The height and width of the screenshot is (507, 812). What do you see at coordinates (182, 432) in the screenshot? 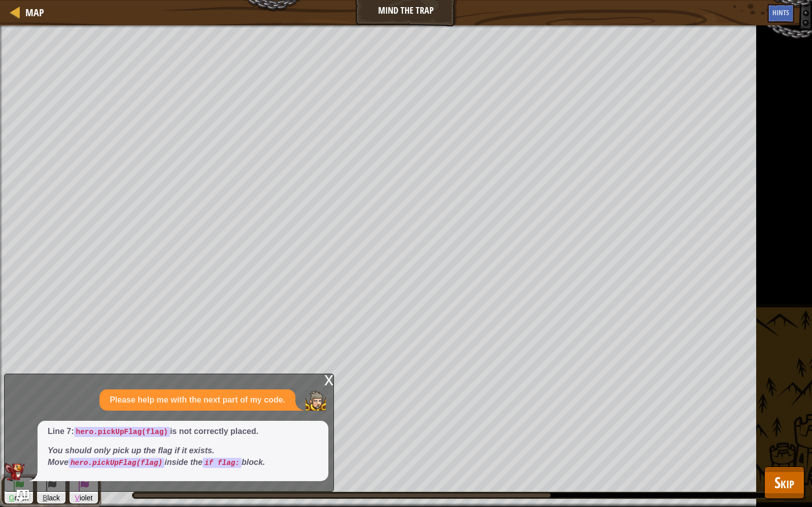
I see `p: Line 7: is not correctly placed.` at bounding box center [182, 432].